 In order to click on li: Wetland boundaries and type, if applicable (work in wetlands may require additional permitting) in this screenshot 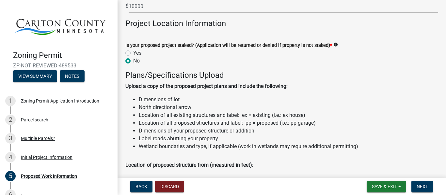, I will do `click(248, 147)`.